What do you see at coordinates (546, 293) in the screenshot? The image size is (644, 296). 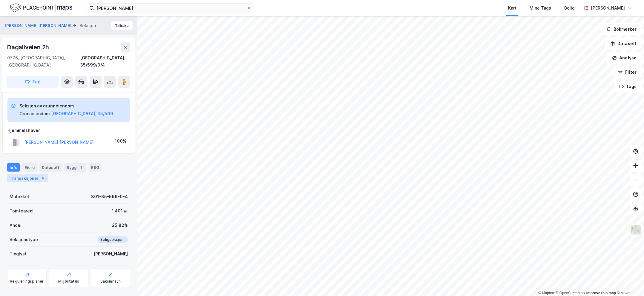 I see `a: Mapbox` at bounding box center [546, 293].